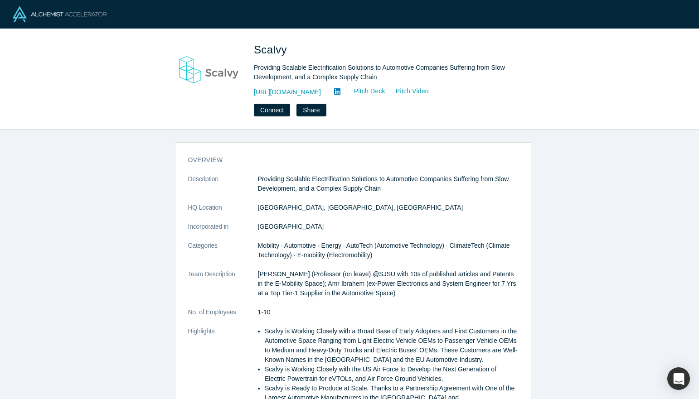  I want to click on dt: Description, so click(223, 188).